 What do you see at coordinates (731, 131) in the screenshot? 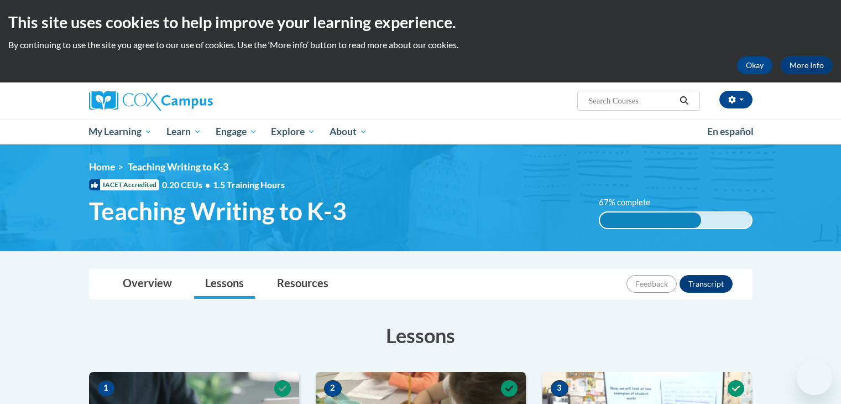
I see `span: En español` at bounding box center [731, 131].